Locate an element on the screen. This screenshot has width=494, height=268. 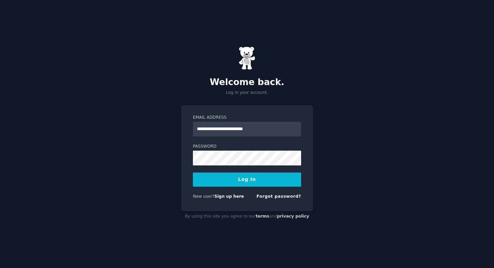
label: Password is located at coordinates (247, 147).